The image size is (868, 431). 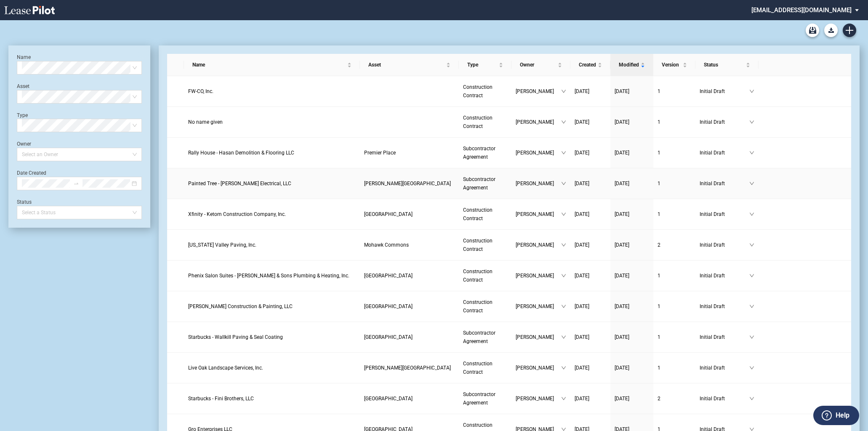 I want to click on span: Painted Tree - Gibson Electrical, LLC, so click(x=240, y=183).